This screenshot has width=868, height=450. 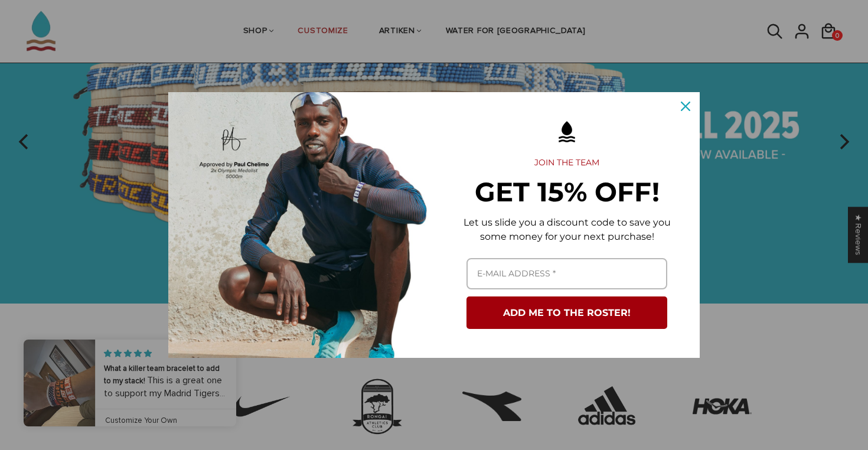 What do you see at coordinates (685, 106) in the screenshot?
I see `svg: close icon` at bounding box center [685, 106].